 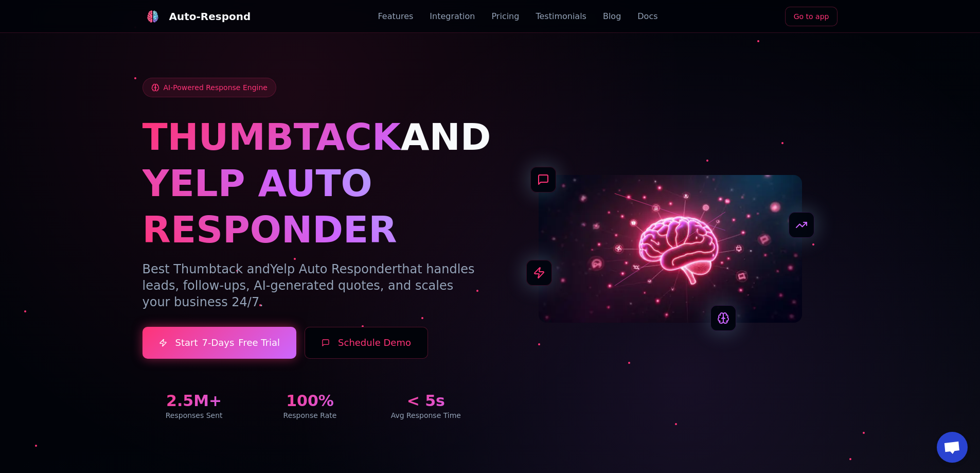 I want to click on a: Pricing, so click(x=505, y=16).